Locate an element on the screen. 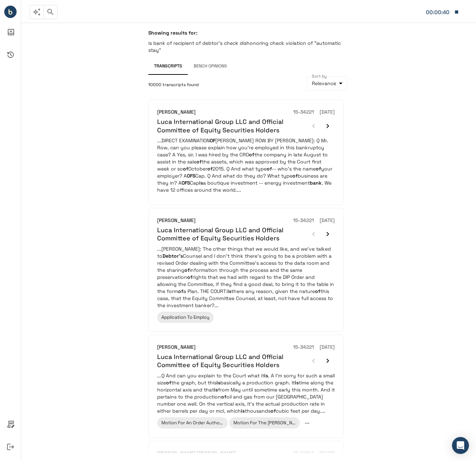 The width and height of the screenshot is (476, 461). span: 10000 transcripts found is located at coordinates (174, 85).